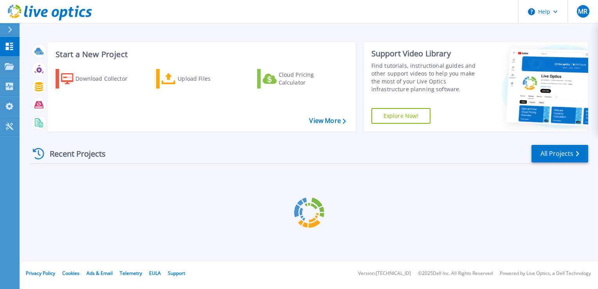 This screenshot has height=289, width=598. I want to click on a: Support, so click(176, 273).